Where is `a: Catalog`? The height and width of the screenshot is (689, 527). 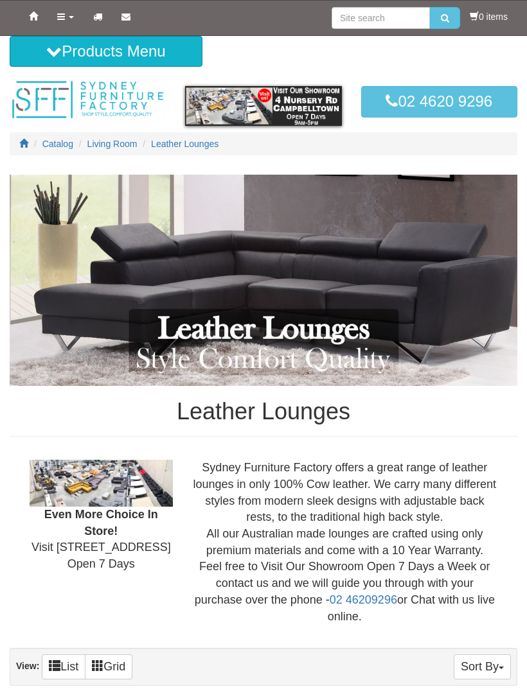
a: Catalog is located at coordinates (58, 144).